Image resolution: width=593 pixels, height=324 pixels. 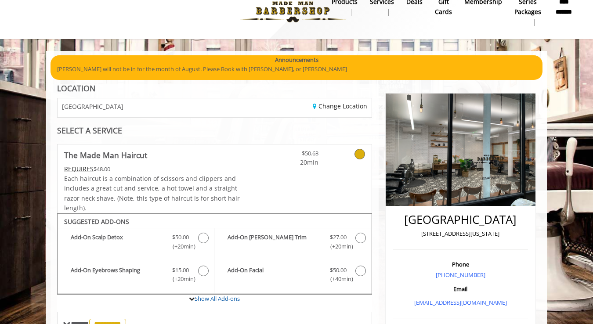 What do you see at coordinates (338, 237) in the screenshot?
I see `span: $27.00` at bounding box center [338, 237].